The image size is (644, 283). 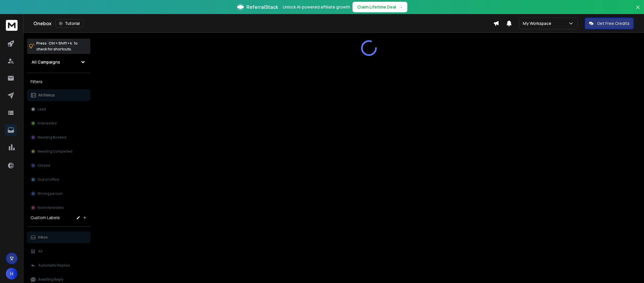 I want to click on div: Onebox, so click(x=263, y=23).